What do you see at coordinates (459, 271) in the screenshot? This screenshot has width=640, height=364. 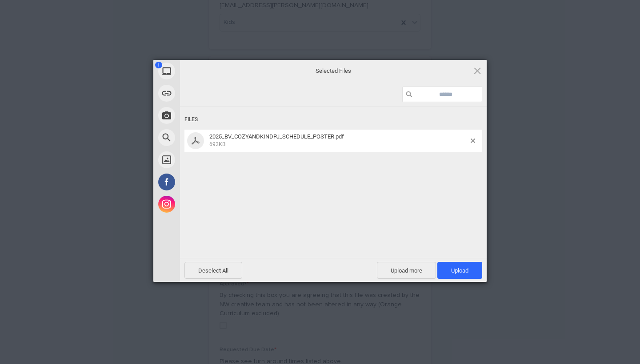 I see `span: Upload` at bounding box center [459, 271].